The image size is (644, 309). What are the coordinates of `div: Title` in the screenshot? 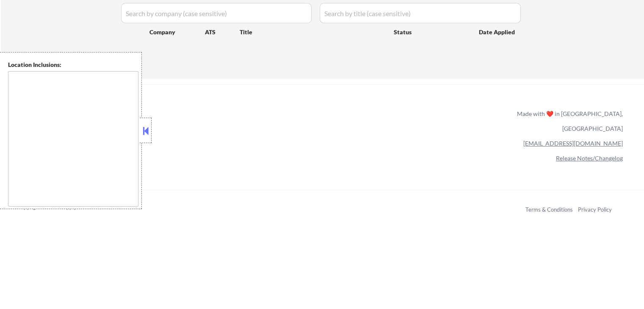 It's located at (313, 32).